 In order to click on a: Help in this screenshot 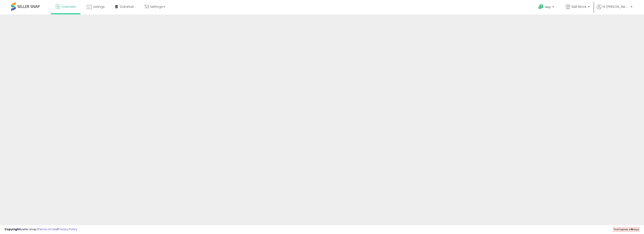, I will do `click(547, 7)`.